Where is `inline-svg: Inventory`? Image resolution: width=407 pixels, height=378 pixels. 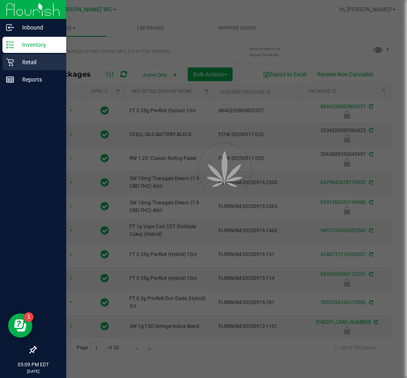
inline-svg: Inventory is located at coordinates (10, 45).